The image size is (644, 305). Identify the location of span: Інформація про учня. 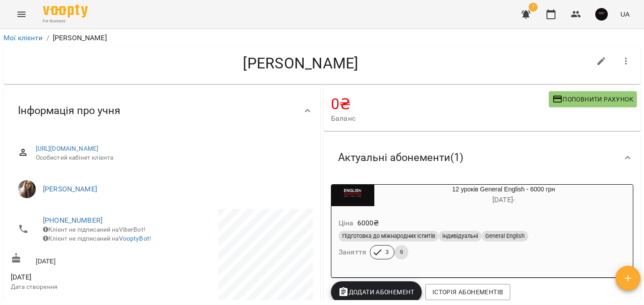
(69, 110).